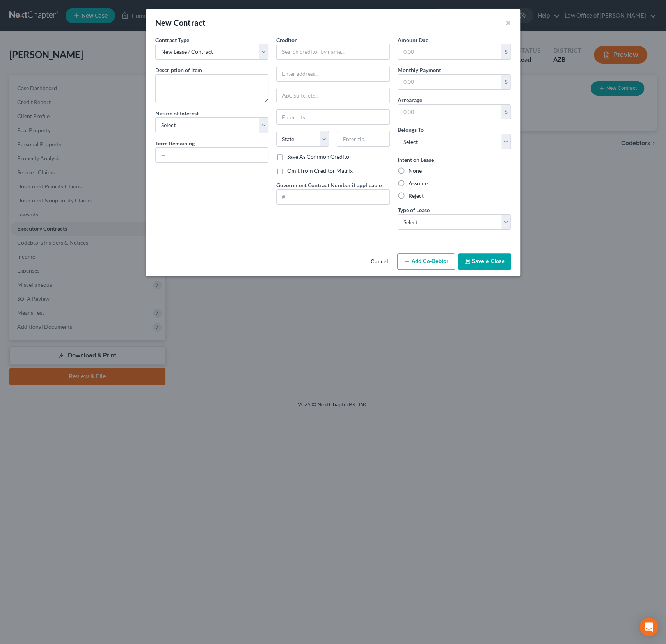 This screenshot has height=644, width=666. Describe the element at coordinates (649, 627) in the screenshot. I see `div: Open Intercom Messenger` at that location.